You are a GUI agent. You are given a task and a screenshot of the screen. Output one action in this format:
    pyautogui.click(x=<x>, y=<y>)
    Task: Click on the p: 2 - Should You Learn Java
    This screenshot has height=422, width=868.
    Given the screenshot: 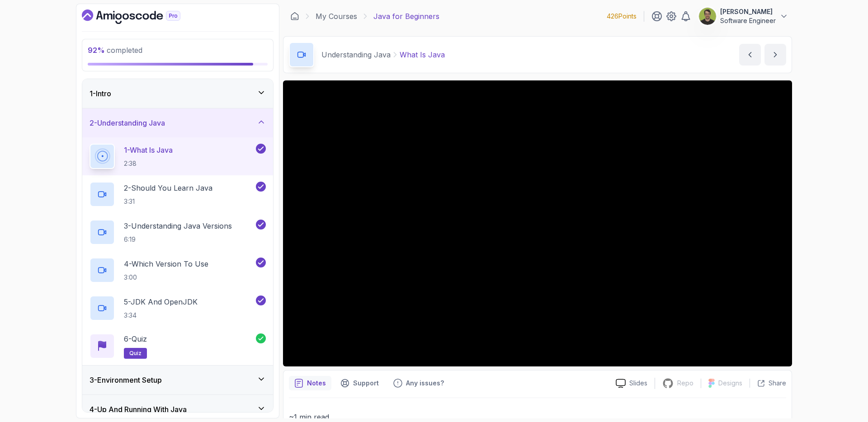 What is the action you would take?
    pyautogui.click(x=168, y=188)
    